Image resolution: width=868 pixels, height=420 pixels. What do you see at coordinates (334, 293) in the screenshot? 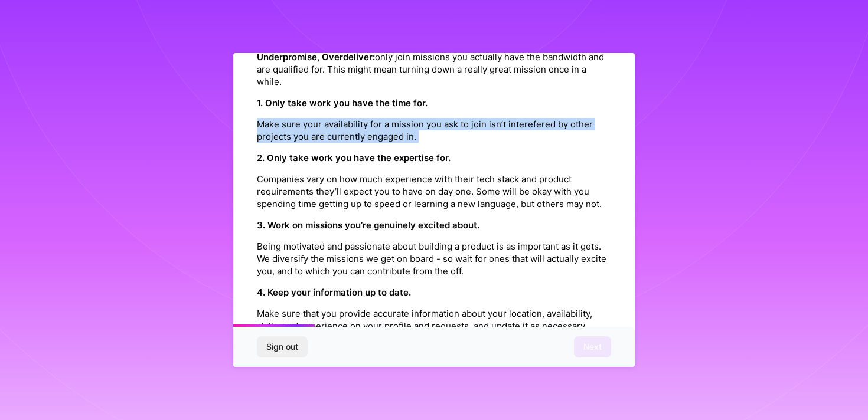
I see `strong: 4. Keep your information up to date.` at bounding box center [334, 293].